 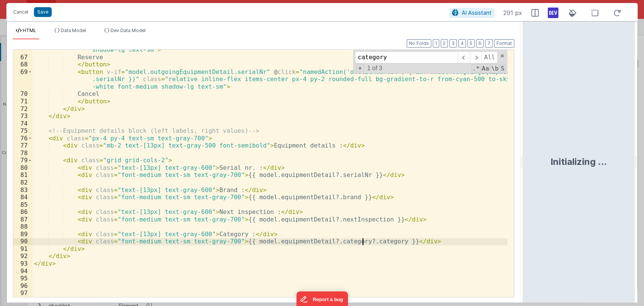 I want to click on div: 68, so click(x=23, y=65).